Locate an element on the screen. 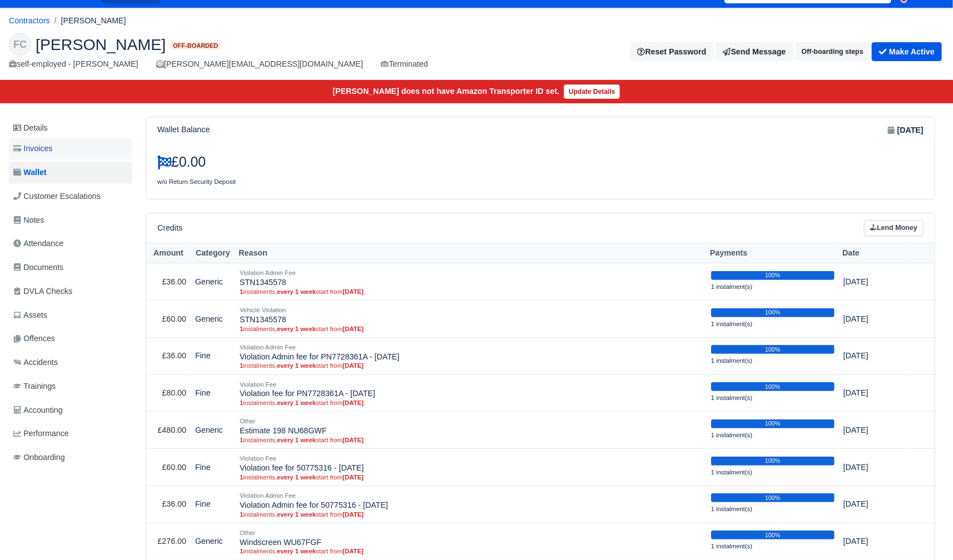 The width and height of the screenshot is (953, 560). th: Date is located at coordinates (875, 253).